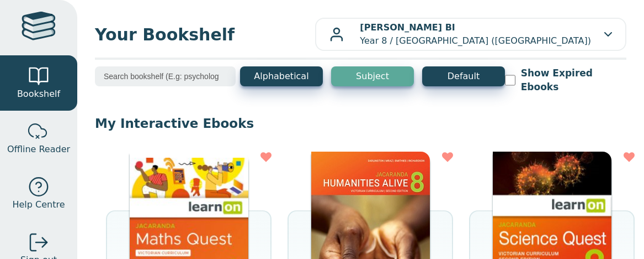 Image resolution: width=644 pixels, height=259 pixels. I want to click on span: Bookshelf, so click(38, 94).